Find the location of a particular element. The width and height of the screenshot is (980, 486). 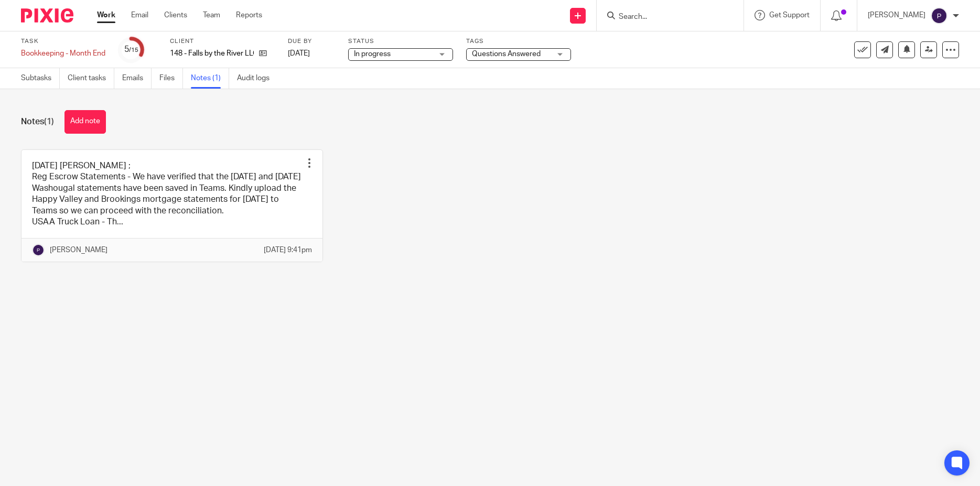

span: In progress is located at coordinates (372, 54).